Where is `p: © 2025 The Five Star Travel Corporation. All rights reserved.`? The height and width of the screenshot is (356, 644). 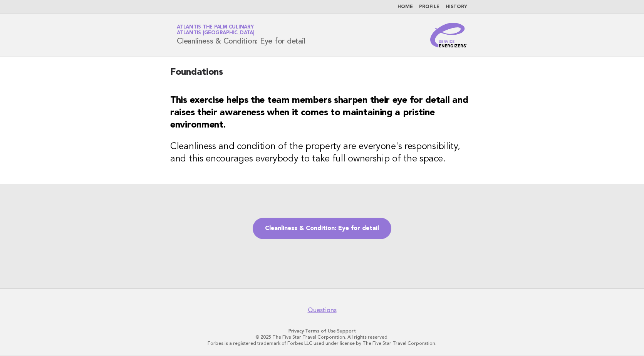
p: © 2025 The Five Star Travel Corporation. All rights reserved. is located at coordinates (322, 337).